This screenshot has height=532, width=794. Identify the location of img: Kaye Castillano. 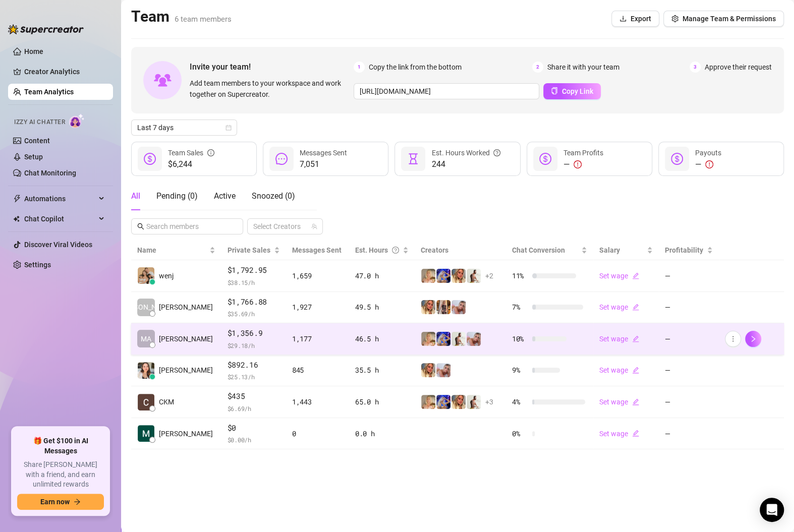
(145, 370).